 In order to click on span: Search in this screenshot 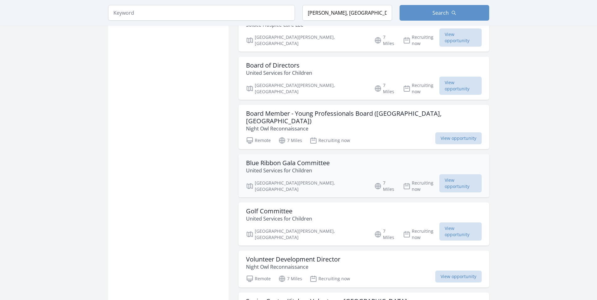, I will do `click(441, 13)`.